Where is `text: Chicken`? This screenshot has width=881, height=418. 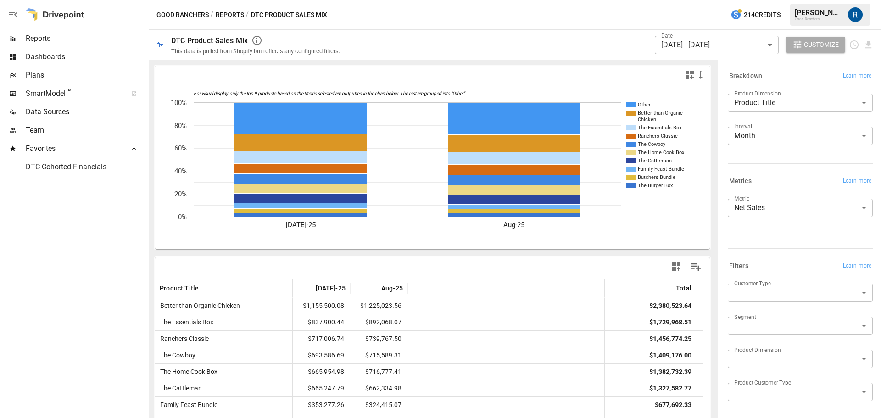
text: Chicken is located at coordinates (647, 119).